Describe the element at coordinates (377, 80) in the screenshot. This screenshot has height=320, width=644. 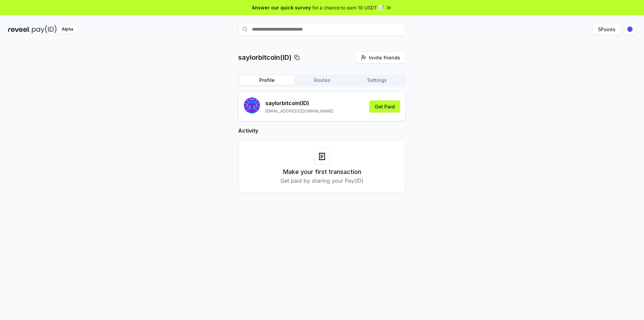
I see `button: Settings` at that location.